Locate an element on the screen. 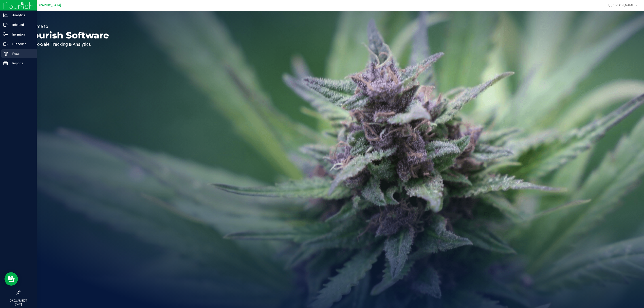 The image size is (644, 308). inline-svg: Inventory is located at coordinates (5, 34).